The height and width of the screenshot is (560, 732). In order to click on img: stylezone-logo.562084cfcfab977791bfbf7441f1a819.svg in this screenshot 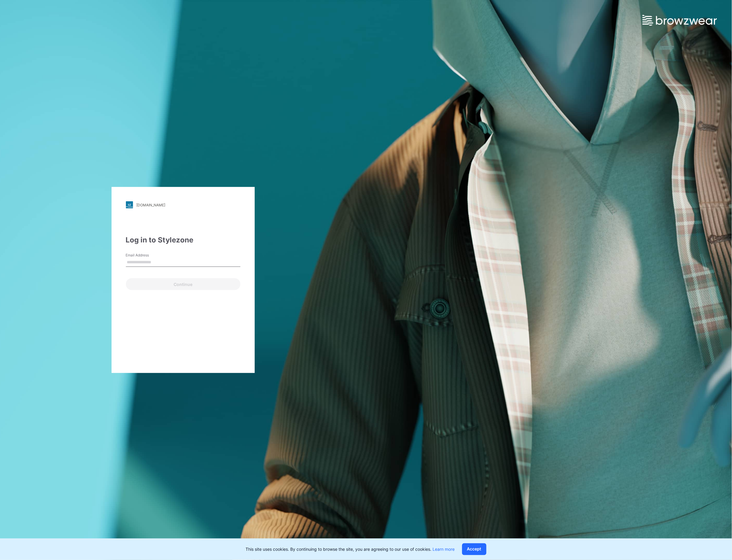, I will do `click(129, 205)`.